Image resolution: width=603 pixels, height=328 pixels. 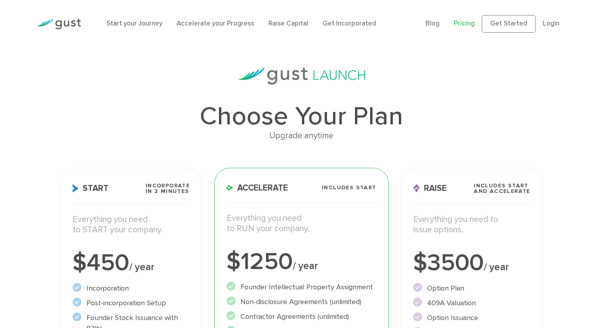 What do you see at coordinates (301, 287) in the screenshot?
I see `li: Founder Intellectual Property Assignment` at bounding box center [301, 287].